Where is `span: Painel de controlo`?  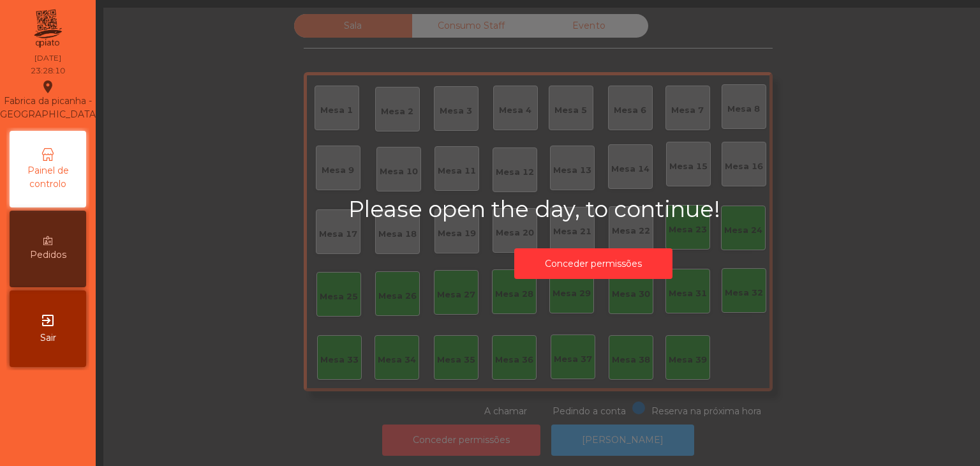
span: Painel de controlo is located at coordinates (48, 178).